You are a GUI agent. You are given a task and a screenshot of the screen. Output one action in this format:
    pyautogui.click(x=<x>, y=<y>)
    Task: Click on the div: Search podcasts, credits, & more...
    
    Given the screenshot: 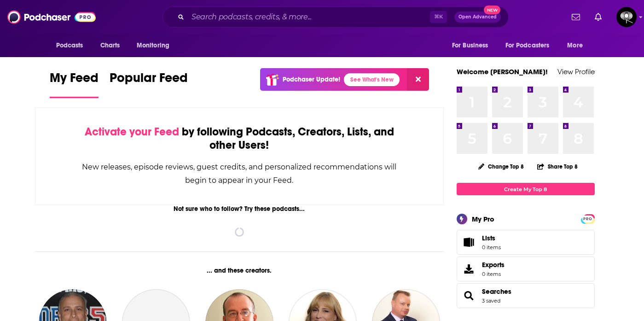 What is the action you would take?
    pyautogui.click(x=336, y=17)
    